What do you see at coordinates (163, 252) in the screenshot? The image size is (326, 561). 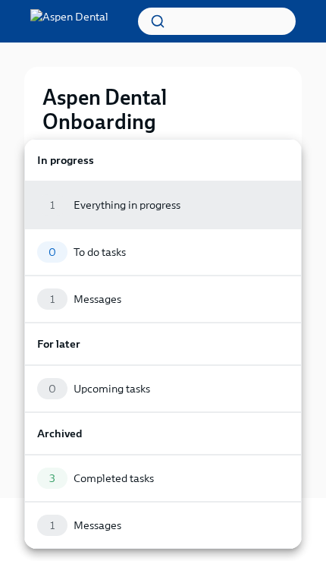 I see `a: 0To do tasks` at bounding box center [163, 252].